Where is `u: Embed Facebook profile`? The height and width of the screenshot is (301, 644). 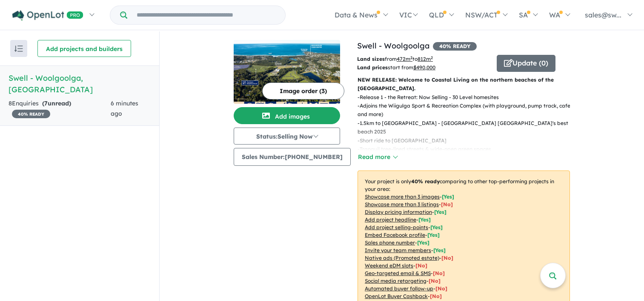 u: Embed Facebook profile is located at coordinates (395, 235).